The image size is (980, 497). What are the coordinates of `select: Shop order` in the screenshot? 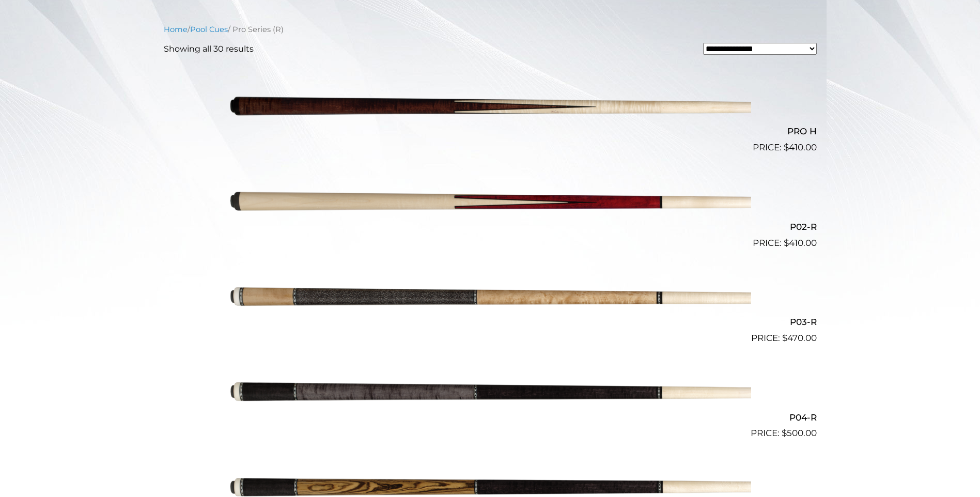 It's located at (760, 48).